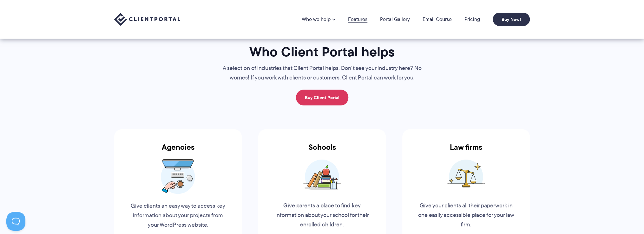 The image size is (644, 234). Describe the element at coordinates (322, 215) in the screenshot. I see `p: Give parents a place to find key information about your school for their enrolled children.` at that location.